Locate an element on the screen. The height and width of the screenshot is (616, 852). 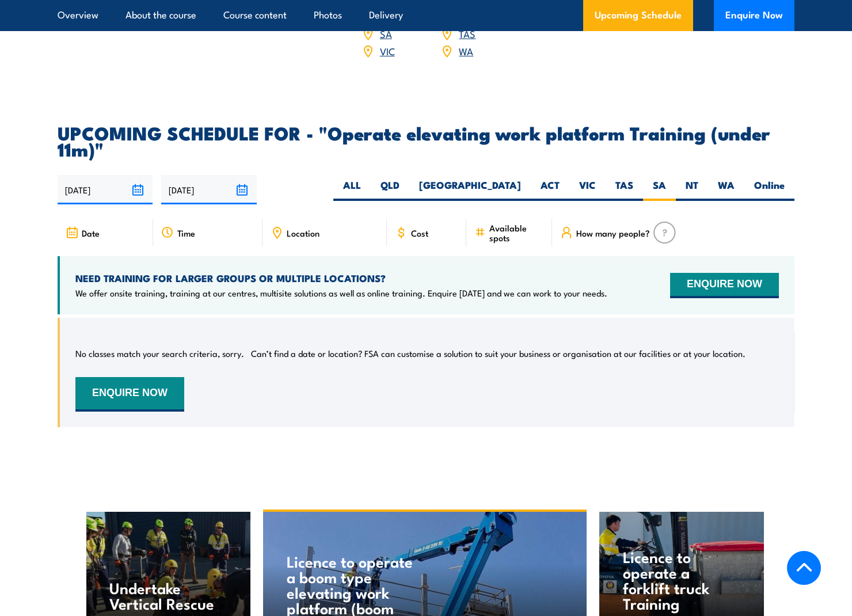
a: VIC is located at coordinates (388, 51).